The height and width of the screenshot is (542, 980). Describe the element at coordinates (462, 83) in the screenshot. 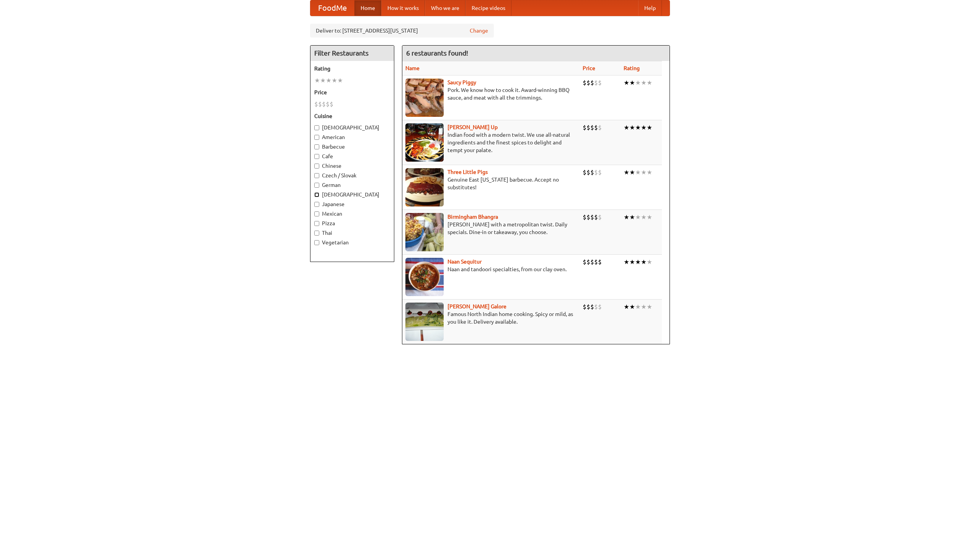

I see `a: Saucy Piggy` at that location.